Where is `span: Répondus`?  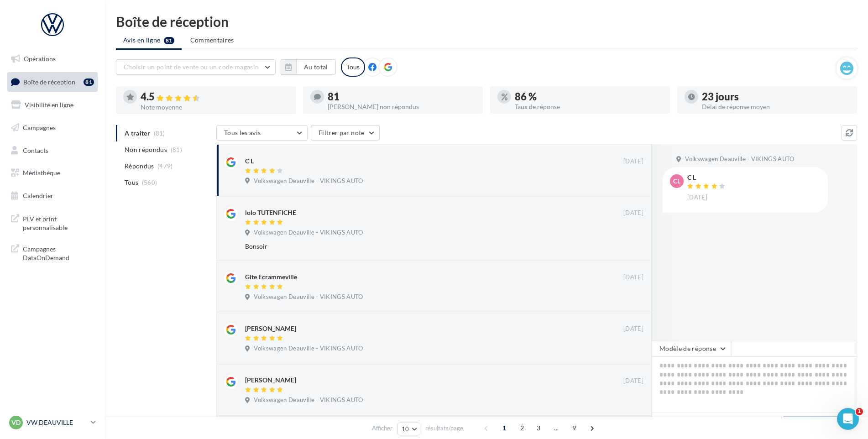
span: Répondus is located at coordinates (139, 166).